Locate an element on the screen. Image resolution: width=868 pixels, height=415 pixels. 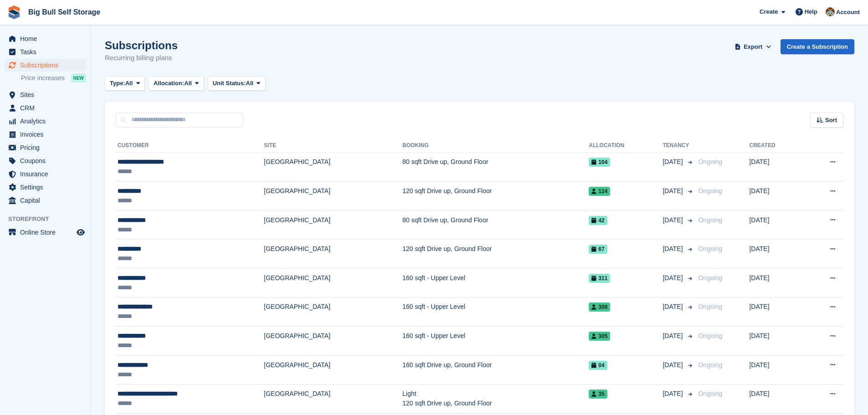
button: Type: All is located at coordinates (125, 84).